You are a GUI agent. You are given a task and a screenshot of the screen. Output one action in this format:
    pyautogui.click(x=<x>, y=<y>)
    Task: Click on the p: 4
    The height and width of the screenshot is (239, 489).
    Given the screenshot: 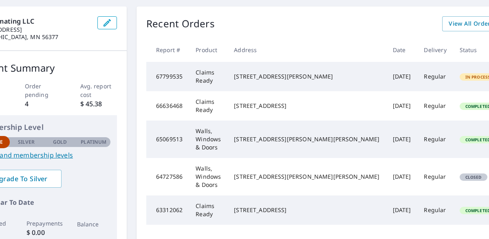 What is the action you would take?
    pyautogui.click(x=43, y=104)
    